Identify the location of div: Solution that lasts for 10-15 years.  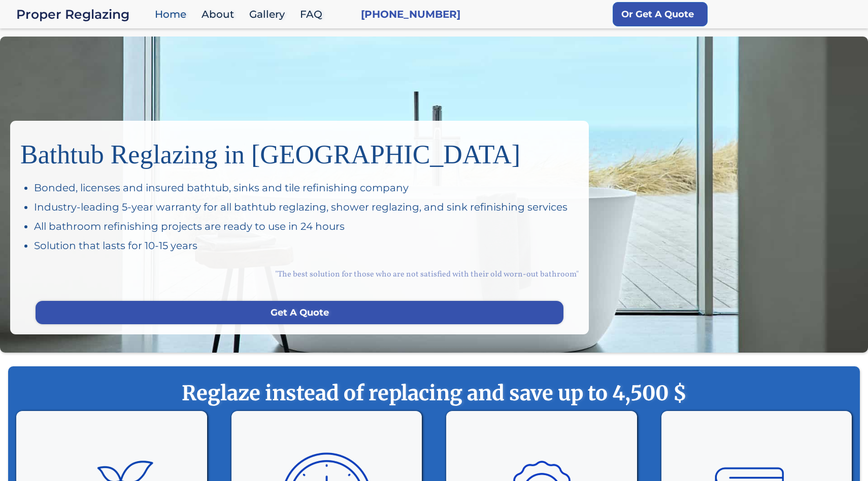
(306, 245).